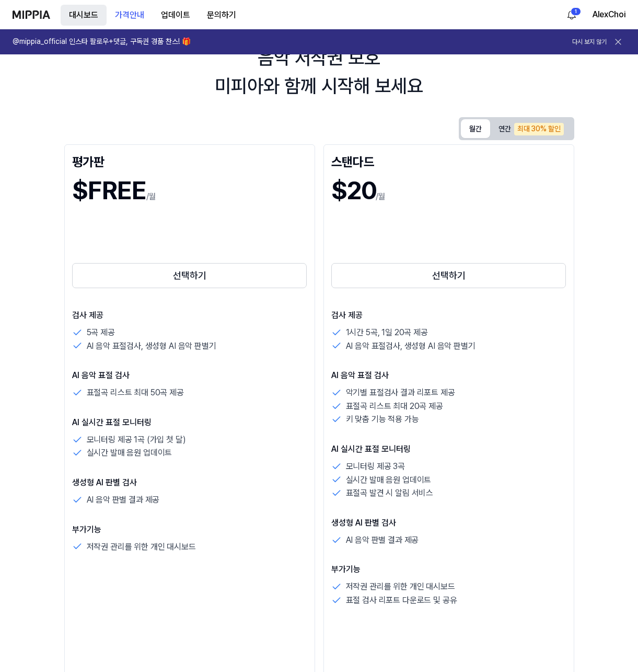 The image size is (638, 672). What do you see at coordinates (175, 15) in the screenshot?
I see `button: 업데이트` at bounding box center [175, 15].